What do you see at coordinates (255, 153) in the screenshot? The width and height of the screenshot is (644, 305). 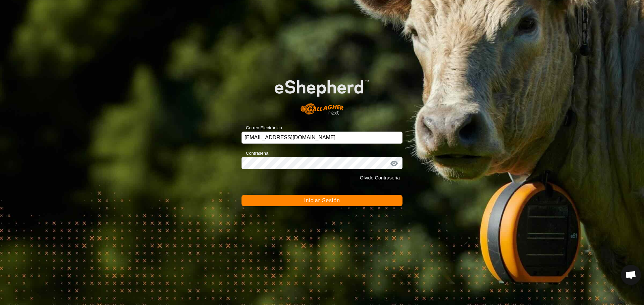 I see `label: Contraseña` at bounding box center [255, 153].